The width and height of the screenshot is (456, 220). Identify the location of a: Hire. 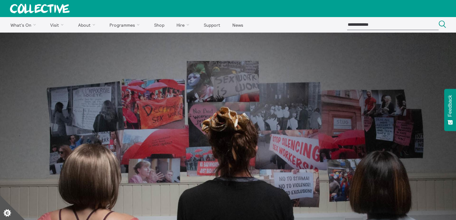
(184, 25).